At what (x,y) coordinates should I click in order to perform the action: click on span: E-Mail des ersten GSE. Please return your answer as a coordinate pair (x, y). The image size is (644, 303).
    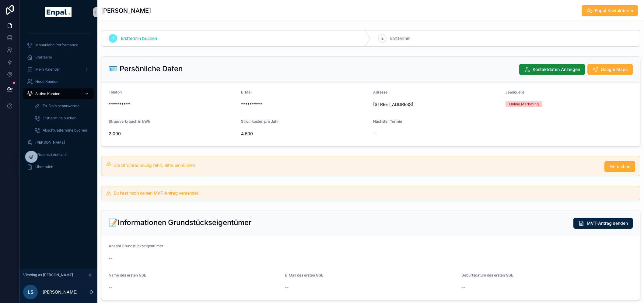
    Looking at the image, I should click on (304, 275).